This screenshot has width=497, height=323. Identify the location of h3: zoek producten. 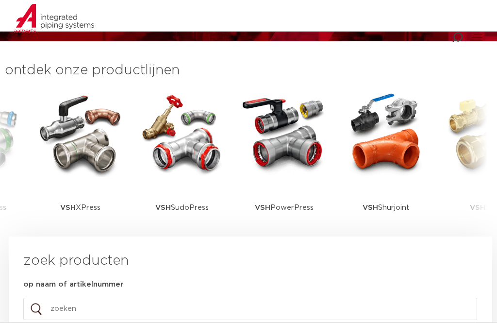
(76, 261).